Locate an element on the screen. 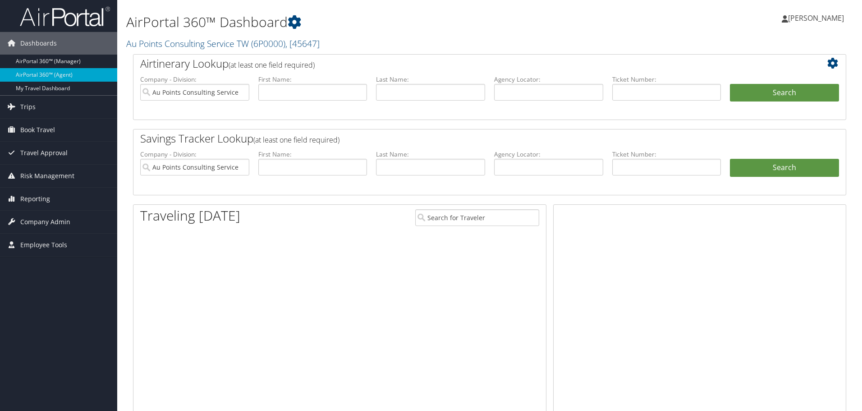 The width and height of the screenshot is (862, 411). button: Search is located at coordinates (784, 93).